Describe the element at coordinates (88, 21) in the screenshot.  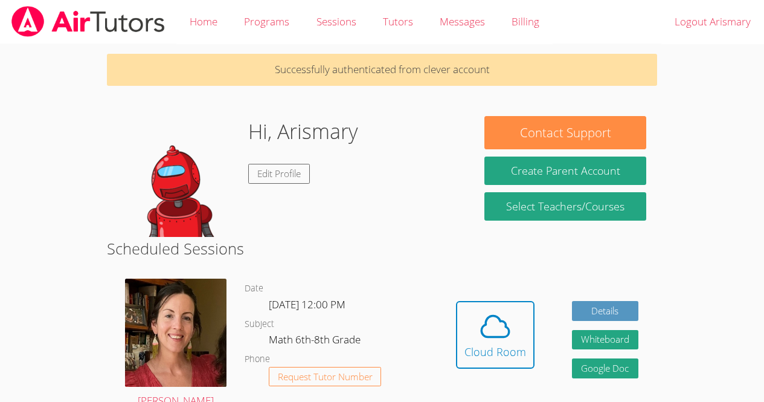
I see `img: airtutors_banner-c4298cdbf04f3fff15de1276eac7730deb9818008684d7c2e4769d2f7ddbe033.png` at that location.